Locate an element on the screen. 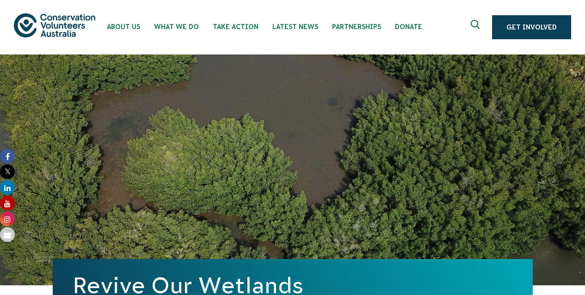 This screenshot has height=295, width=585. span: Latest News is located at coordinates (295, 27).